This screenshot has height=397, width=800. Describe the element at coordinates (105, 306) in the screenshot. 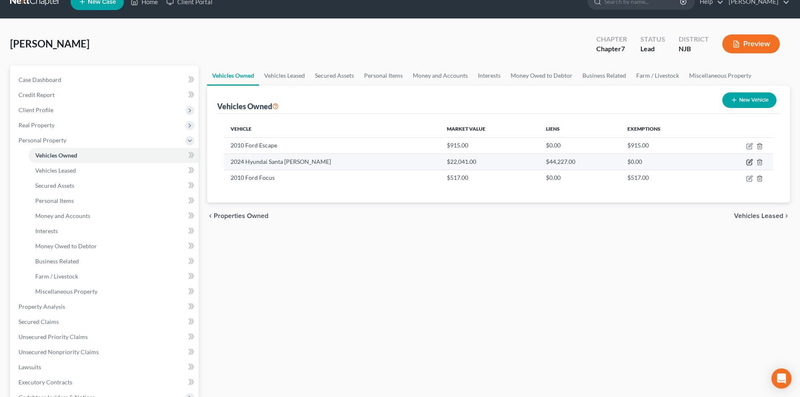

I see `a: Property Analysis` at that location.